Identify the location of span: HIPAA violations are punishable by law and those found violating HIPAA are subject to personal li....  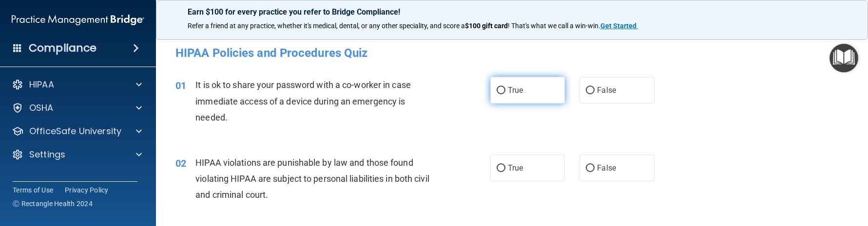
(312, 179).